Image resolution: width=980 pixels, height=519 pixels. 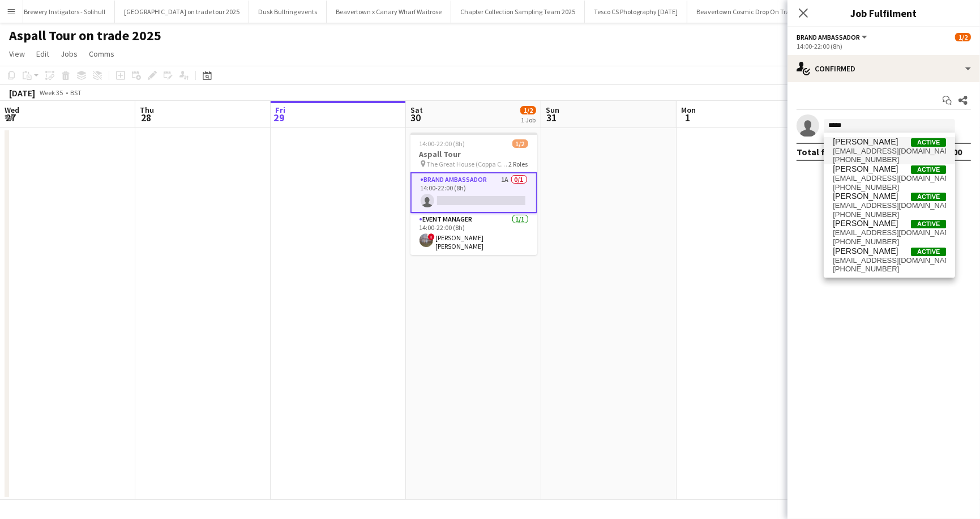 What do you see at coordinates (17, 54) in the screenshot?
I see `a: View` at bounding box center [17, 54].